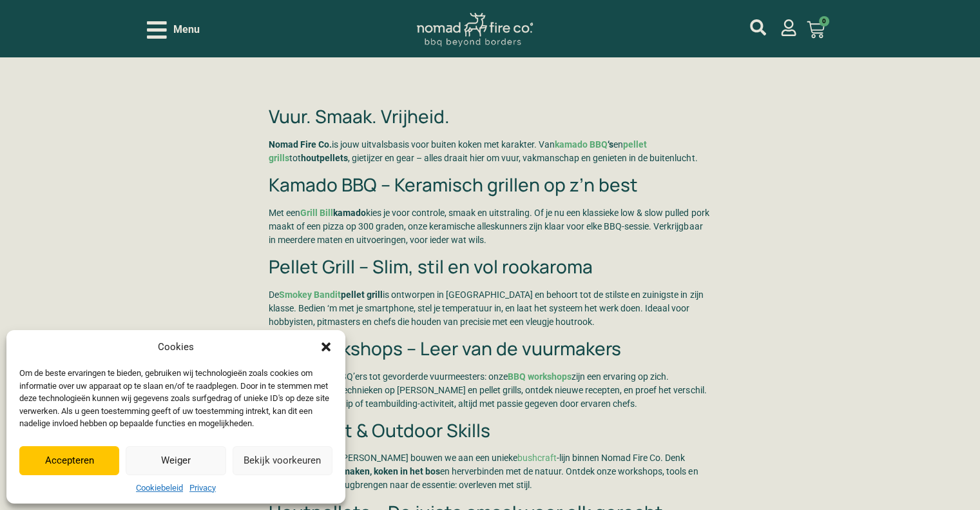 Image resolution: width=980 pixels, height=510 pixels. Describe the element at coordinates (824, 21) in the screenshot. I see `span: 0` at that location.